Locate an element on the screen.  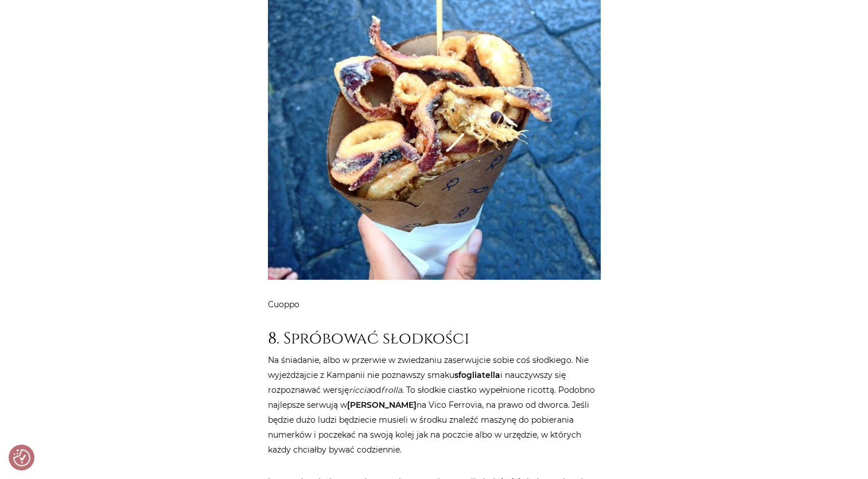
strong: sfogliatella is located at coordinates (477, 375).